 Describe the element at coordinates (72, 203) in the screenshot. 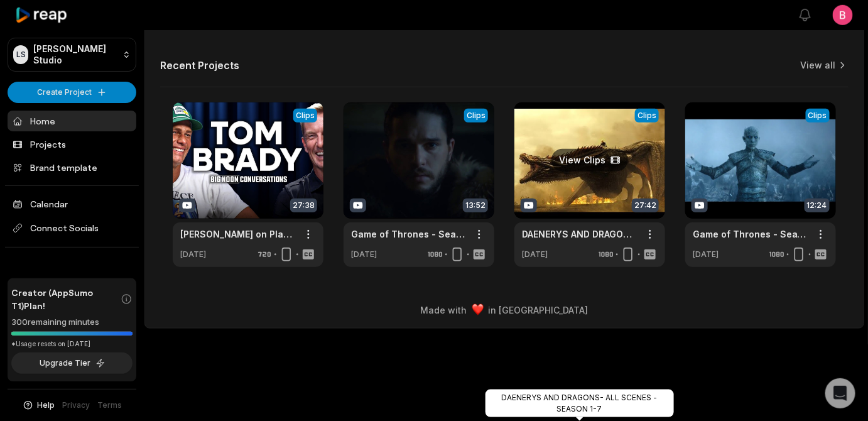

I see `a: Calendar` at that location.